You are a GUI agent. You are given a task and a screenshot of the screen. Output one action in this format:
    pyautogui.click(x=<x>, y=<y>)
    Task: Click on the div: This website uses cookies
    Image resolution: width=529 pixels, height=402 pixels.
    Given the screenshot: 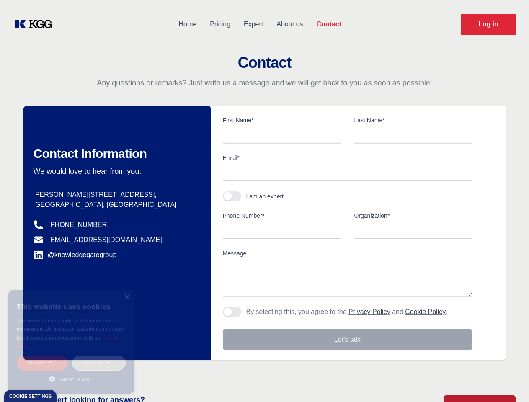 What is the action you would take?
    pyautogui.click(x=71, y=307)
    